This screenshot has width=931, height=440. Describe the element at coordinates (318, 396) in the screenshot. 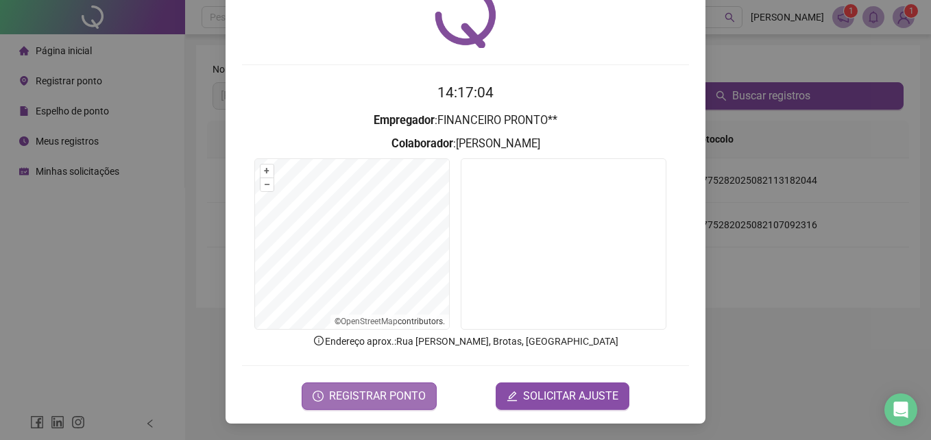

I see `span: clock-circle` at that location.